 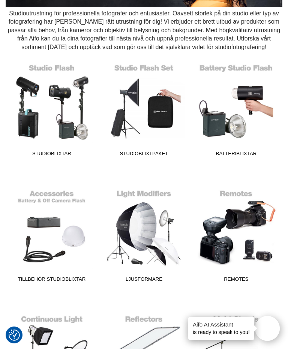 I want to click on span: Studioblixtpaket, so click(x=144, y=155).